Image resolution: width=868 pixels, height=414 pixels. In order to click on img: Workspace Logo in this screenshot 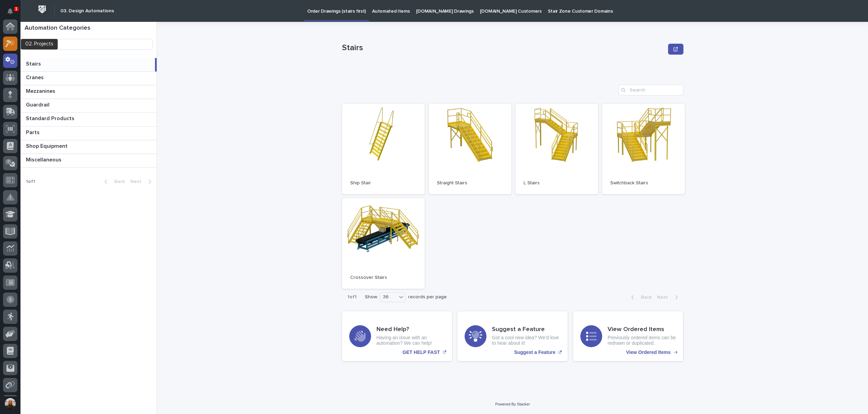, I will do `click(42, 9)`.